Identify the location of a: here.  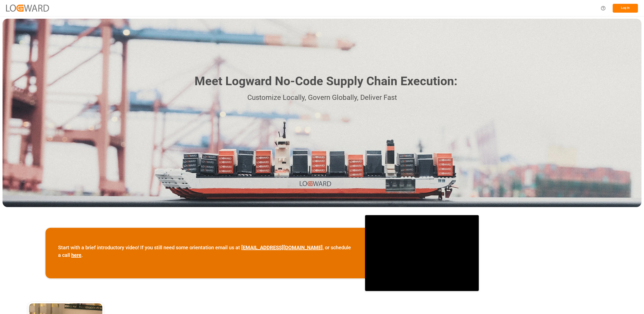
(76, 255).